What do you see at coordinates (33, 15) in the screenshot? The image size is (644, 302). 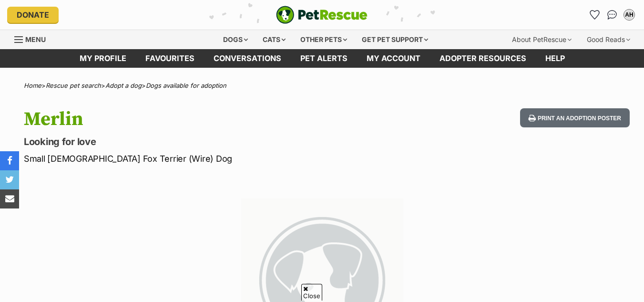 I see `a: Donate` at bounding box center [33, 15].